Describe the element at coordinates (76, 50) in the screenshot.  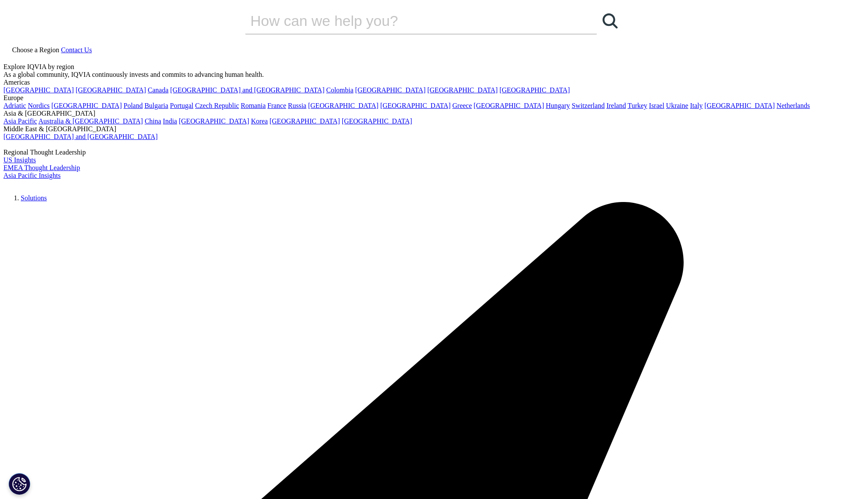
I see `span: Contact Us` at that location.